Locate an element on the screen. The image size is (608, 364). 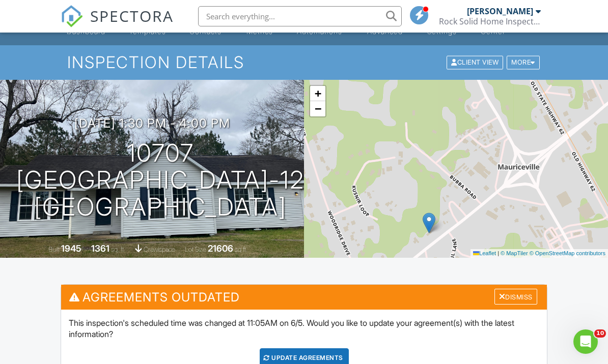
span: SPECTORA is located at coordinates (132, 16).